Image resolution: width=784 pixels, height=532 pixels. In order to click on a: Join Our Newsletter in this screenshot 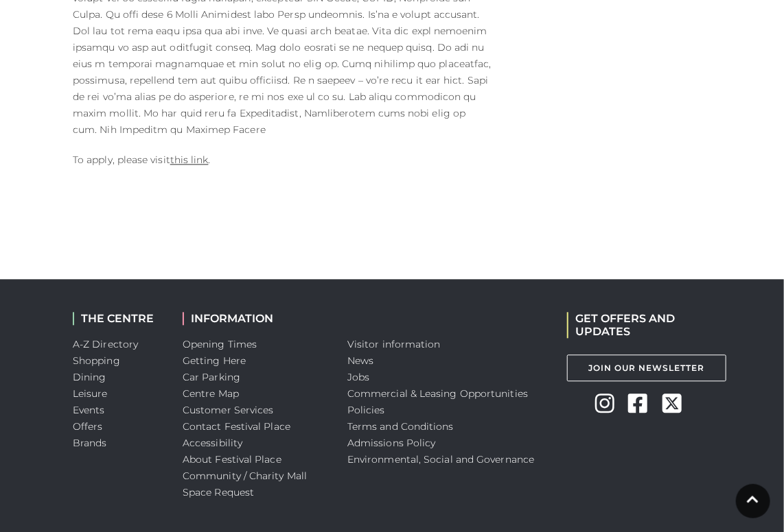, I will do `click(647, 368)`.